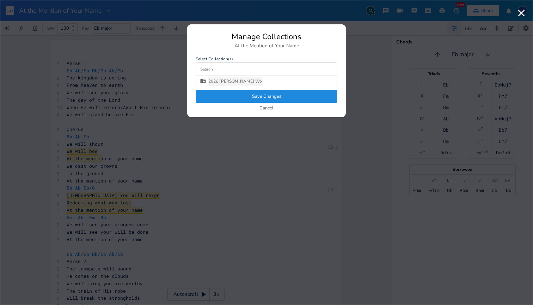 Image resolution: width=533 pixels, height=305 pixels. I want to click on button: Save Changes, so click(267, 96).